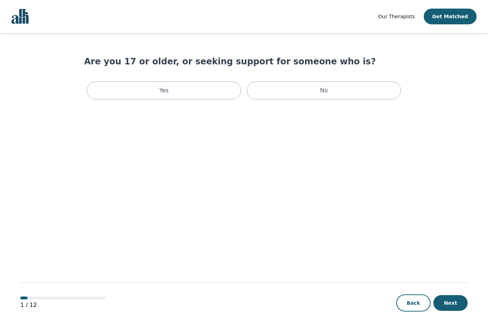  What do you see at coordinates (63, 305) in the screenshot?
I see `p: 1 / 12` at bounding box center [63, 305].